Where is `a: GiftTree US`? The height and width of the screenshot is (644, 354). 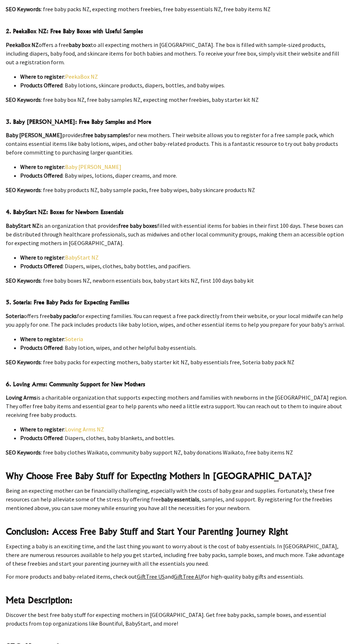
a: GiftTree US is located at coordinates (151, 576).